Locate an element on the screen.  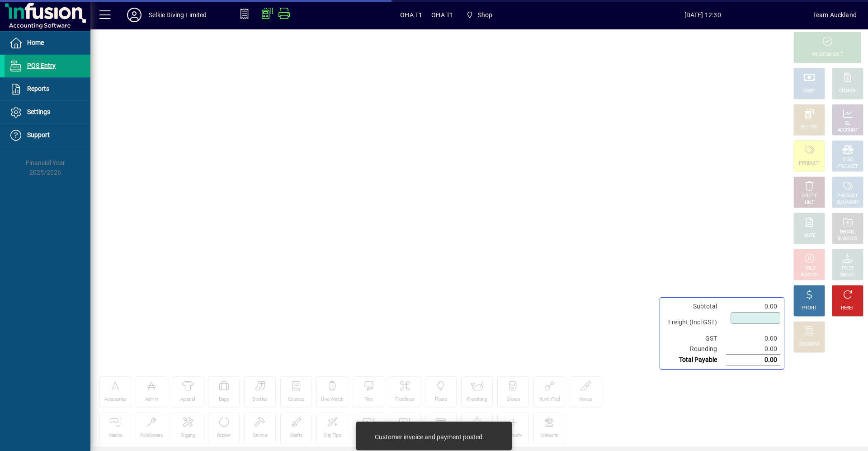
div: Booties is located at coordinates (260, 400).